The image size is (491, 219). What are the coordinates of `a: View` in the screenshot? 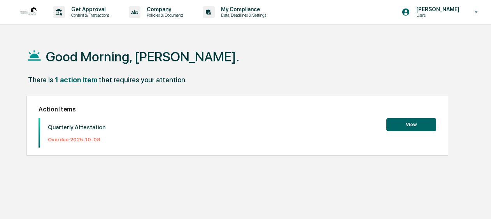 It's located at (411, 124).